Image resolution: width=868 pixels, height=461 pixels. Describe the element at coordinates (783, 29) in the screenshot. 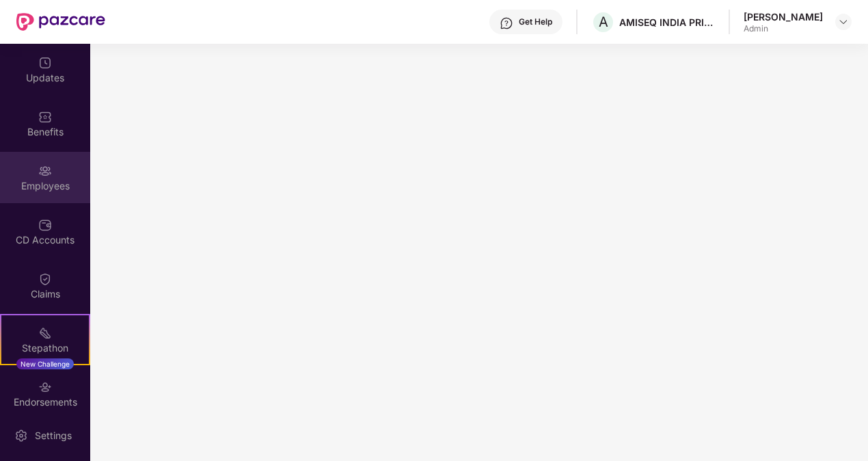

I see `div: Admin` at that location.